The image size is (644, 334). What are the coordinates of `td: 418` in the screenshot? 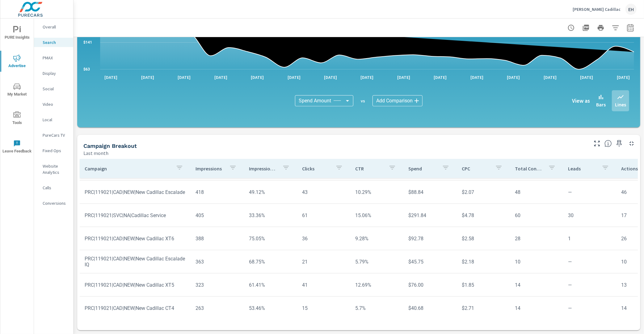 It's located at (217, 192).